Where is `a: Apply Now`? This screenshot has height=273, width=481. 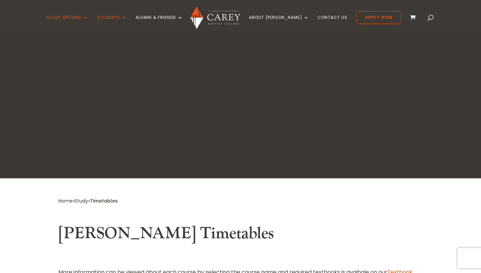
a: Apply Now is located at coordinates (379, 18).